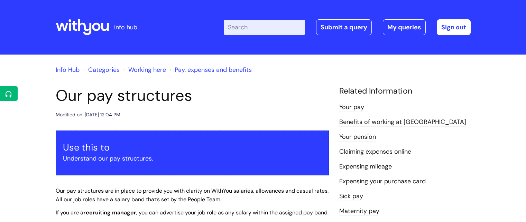  Describe the element at coordinates (351, 197) in the screenshot. I see `a: Sick pay` at that location.